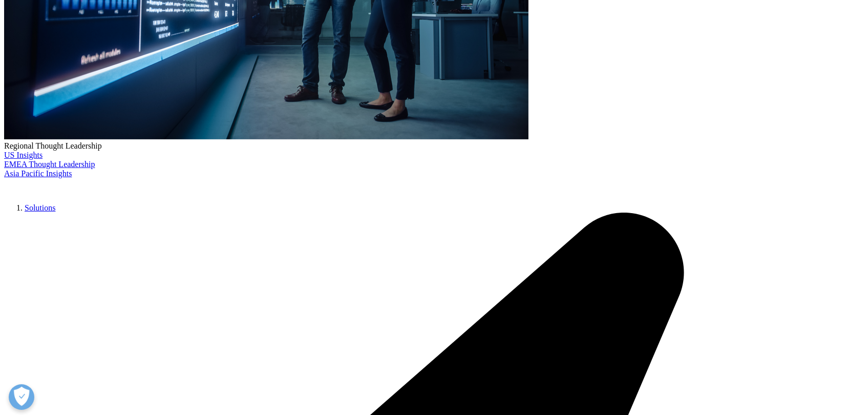 This screenshot has width=868, height=415. What do you see at coordinates (23, 154) in the screenshot?
I see `a: US Insights` at bounding box center [23, 154].